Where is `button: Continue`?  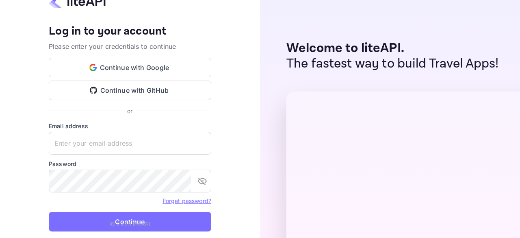 button: Continue is located at coordinates (130, 221).